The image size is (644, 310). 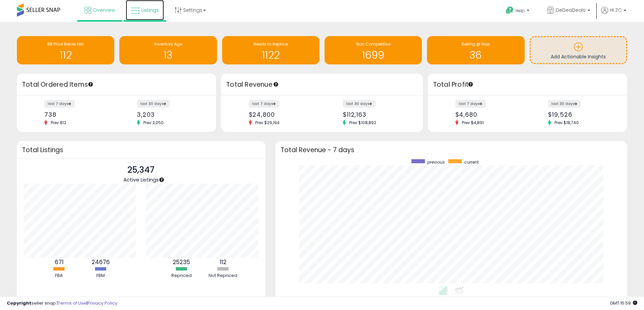 What do you see at coordinates (623, 303) in the screenshot?
I see `span: 2025-08-12 15:59 GMT` at bounding box center [623, 303].